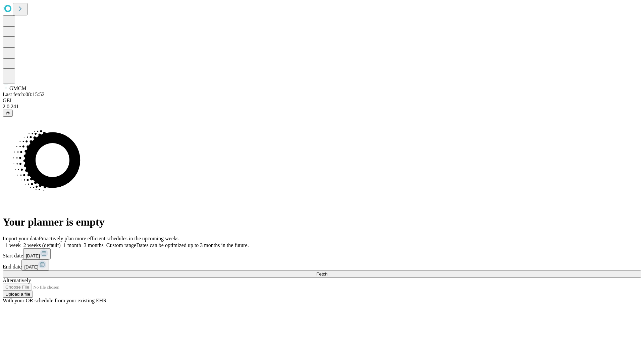  What do you see at coordinates (322, 265) in the screenshot?
I see `div: End date` at bounding box center [322, 265].